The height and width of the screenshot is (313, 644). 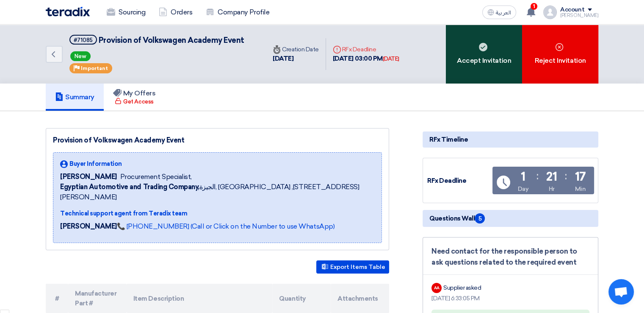 I want to click on div: Provision of Volkswagen Academy Event, so click(x=217, y=140).